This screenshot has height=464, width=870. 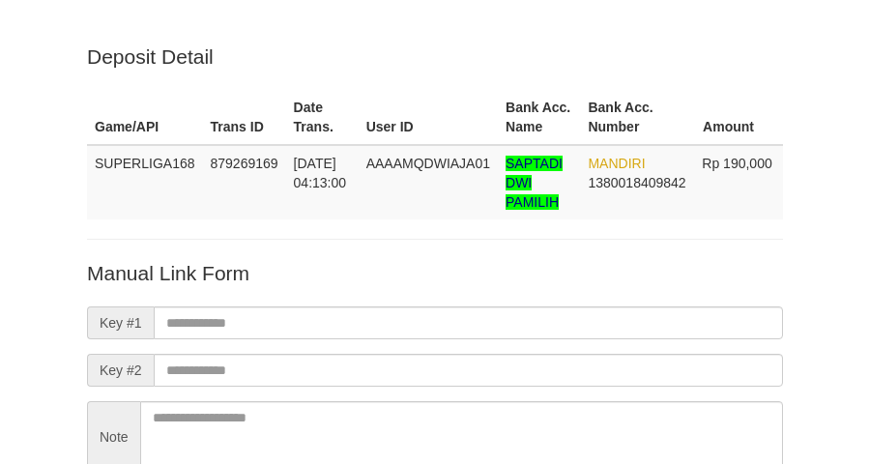 I want to click on span: AAAAMQDWIAJA01, so click(x=428, y=163).